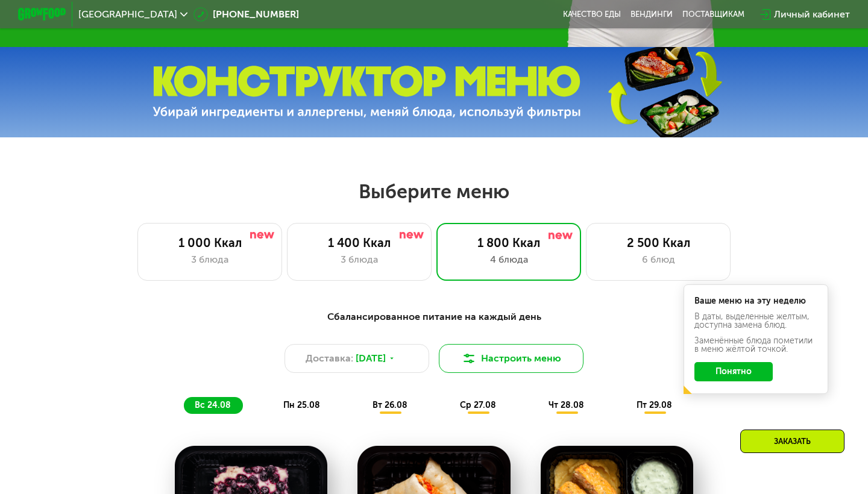 The image size is (868, 494). Describe the element at coordinates (652, 15) in the screenshot. I see `a: Вендинги` at that location.